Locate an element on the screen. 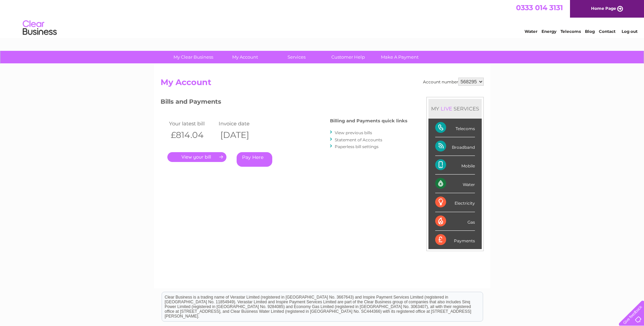 The height and width of the screenshot is (326, 644). a: Telecoms is located at coordinates (571, 31).